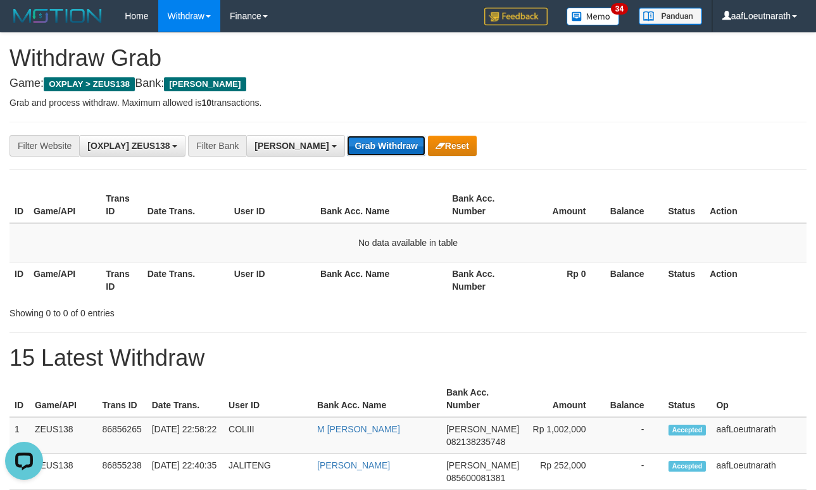 This screenshot has width=816, height=490. I want to click on img: MOTION_logo.png, so click(58, 16).